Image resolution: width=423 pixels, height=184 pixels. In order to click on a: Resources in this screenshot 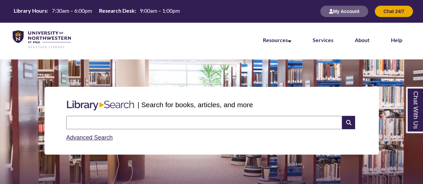, I will do `click(277, 40)`.